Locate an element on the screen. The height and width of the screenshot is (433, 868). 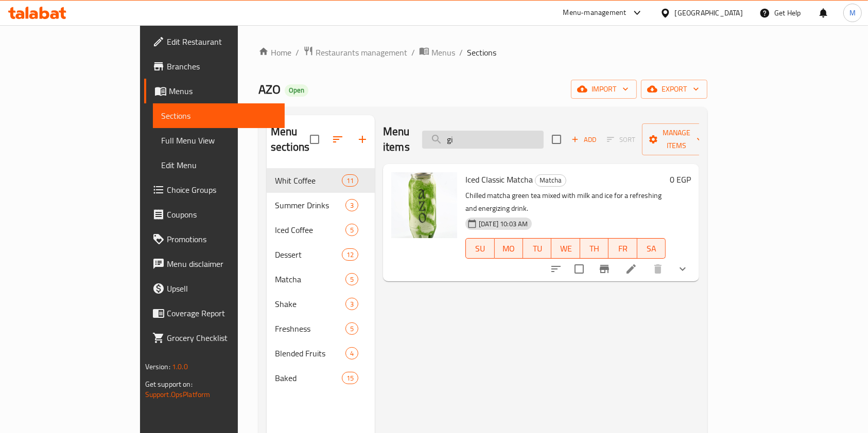
span: 15 is located at coordinates (350, 378).